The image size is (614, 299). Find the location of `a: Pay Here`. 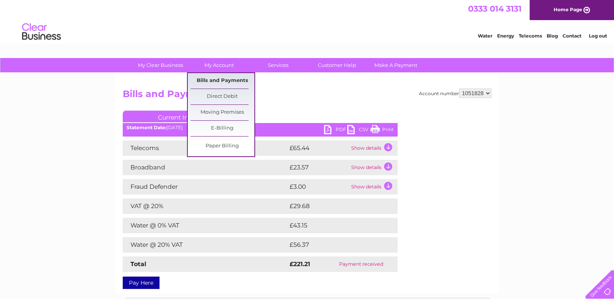

a: Pay Here is located at coordinates (141, 283).